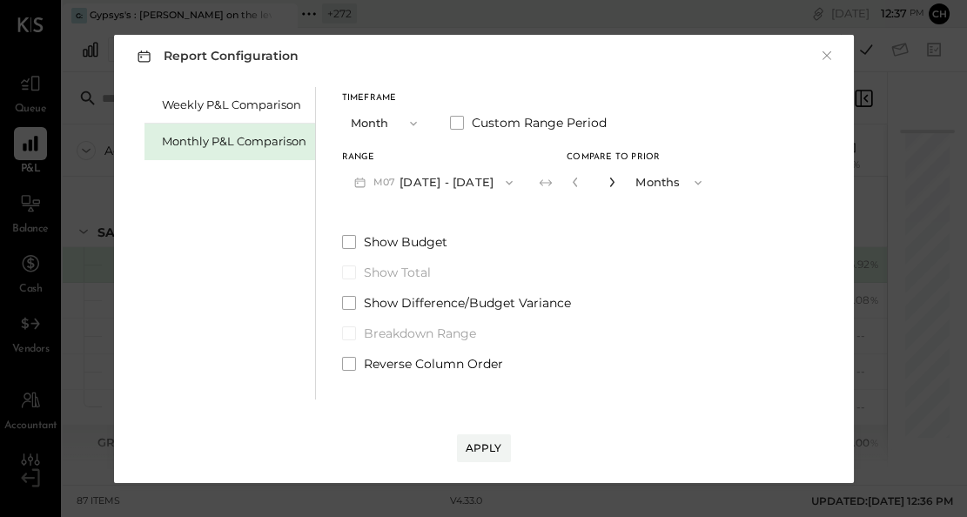 The width and height of the screenshot is (967, 517). I want to click on button: Apply, so click(484, 448).